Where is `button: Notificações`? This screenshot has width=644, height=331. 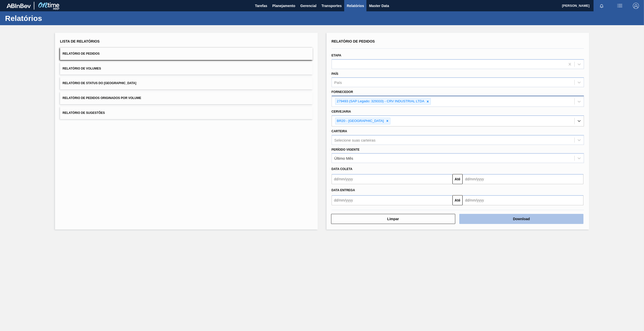 button: Notificações is located at coordinates (601, 6).